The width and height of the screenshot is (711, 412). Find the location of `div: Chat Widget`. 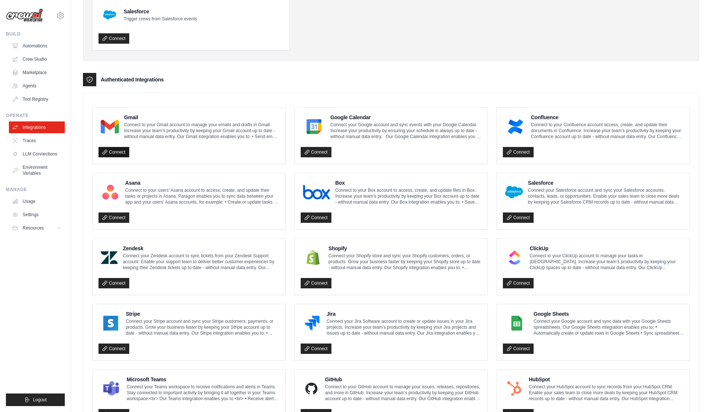

div: Chat Widget is located at coordinates (693, 395).